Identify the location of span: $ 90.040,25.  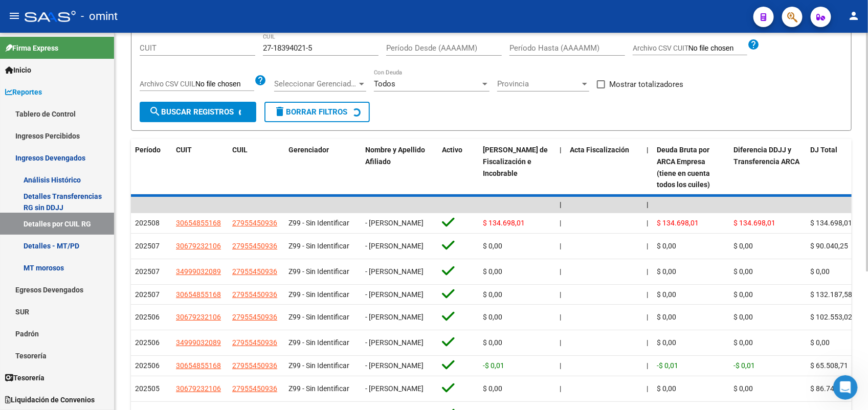
(830, 246).